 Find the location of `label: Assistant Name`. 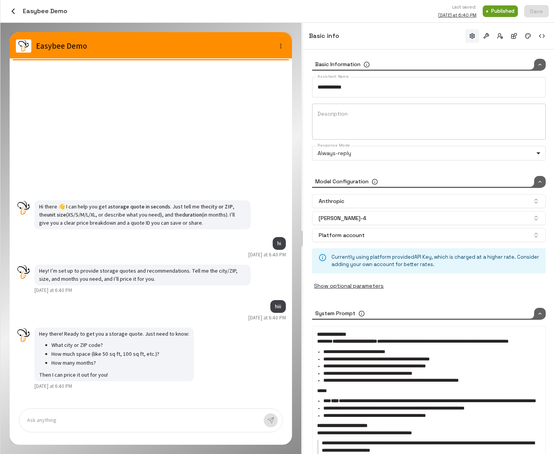

label: Assistant Name is located at coordinates (333, 76).